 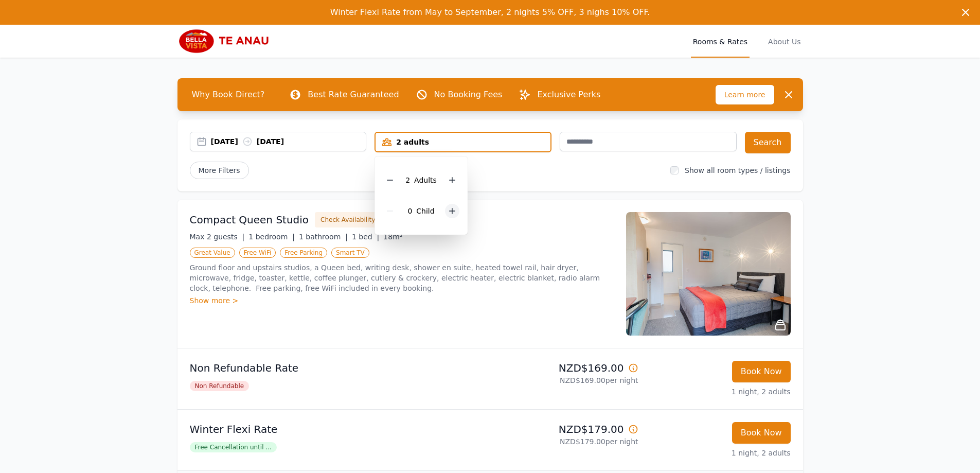 What do you see at coordinates (425, 180) in the screenshot?
I see `span: Adult s` at bounding box center [425, 180].